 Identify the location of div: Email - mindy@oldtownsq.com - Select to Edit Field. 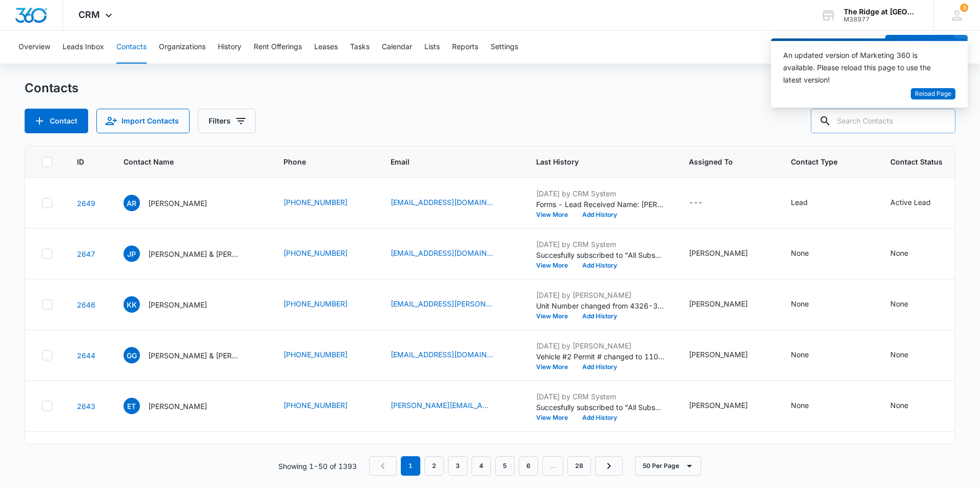
(451, 405).